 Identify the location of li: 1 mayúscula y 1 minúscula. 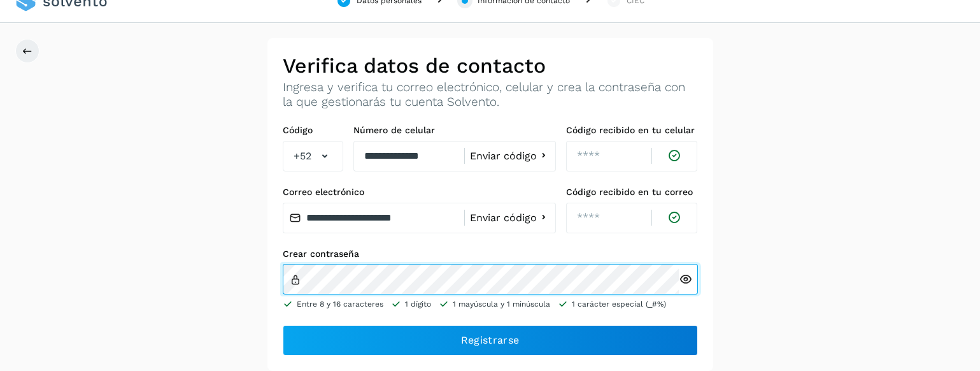
(494, 304).